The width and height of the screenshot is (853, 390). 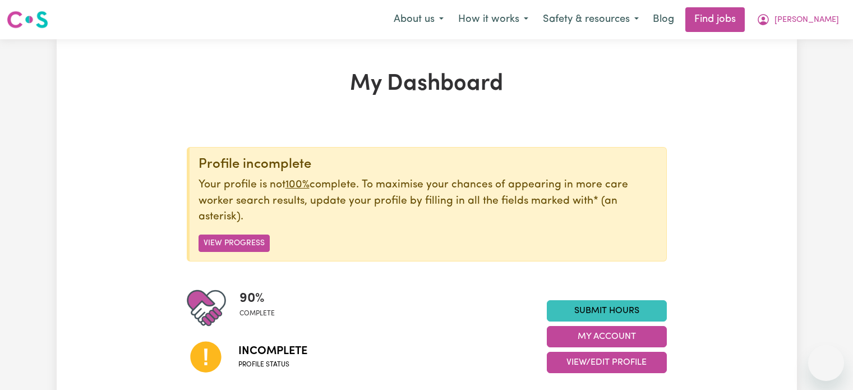 I want to click on button: View/Edit Profile, so click(x=607, y=362).